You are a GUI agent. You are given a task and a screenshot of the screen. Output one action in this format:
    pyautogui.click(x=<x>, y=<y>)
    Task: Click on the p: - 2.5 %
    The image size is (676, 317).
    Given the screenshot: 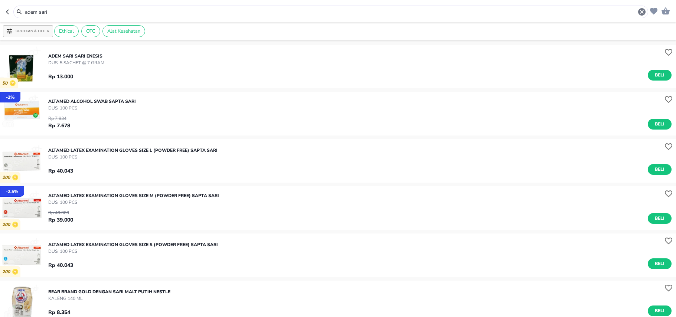 What is the action you would take?
    pyautogui.click(x=12, y=192)
    